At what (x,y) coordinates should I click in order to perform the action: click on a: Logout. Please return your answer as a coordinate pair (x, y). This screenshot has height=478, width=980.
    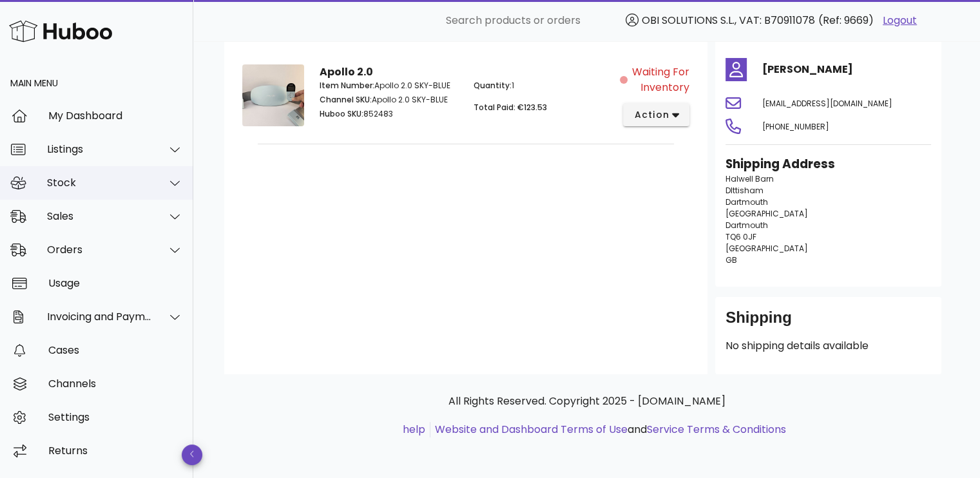
    Looking at the image, I should click on (900, 21).